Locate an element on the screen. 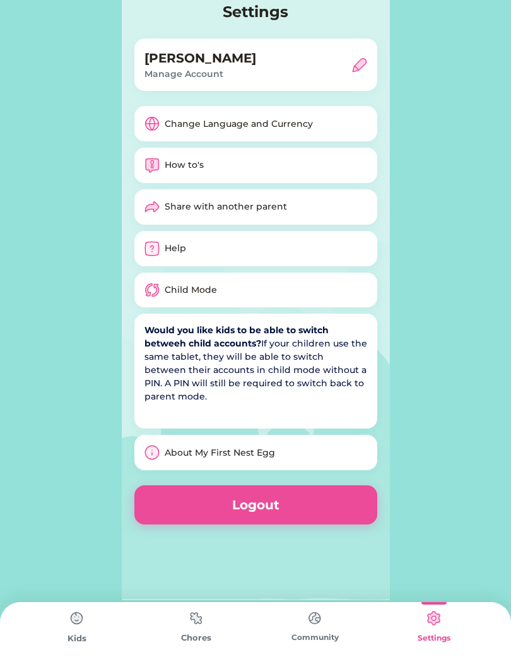 The height and width of the screenshot is (669, 511). button: Logout is located at coordinates (256, 505).